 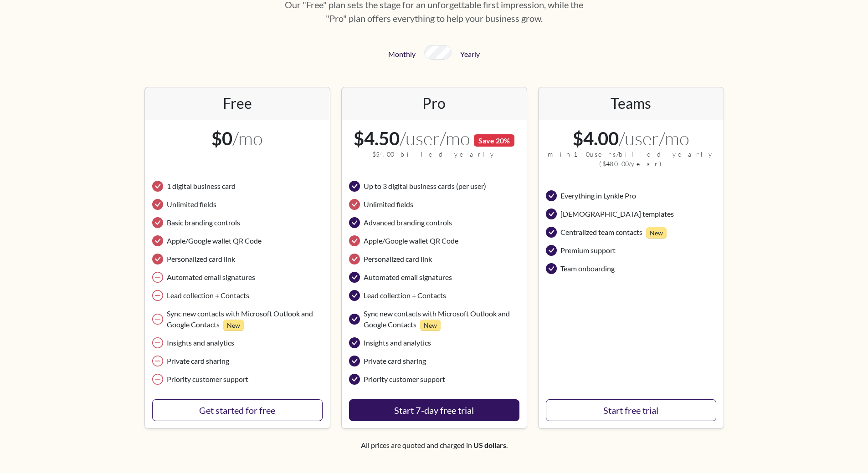 I want to click on small: min 10 users/billed yearly ( $480.00 /year), so click(x=631, y=159).